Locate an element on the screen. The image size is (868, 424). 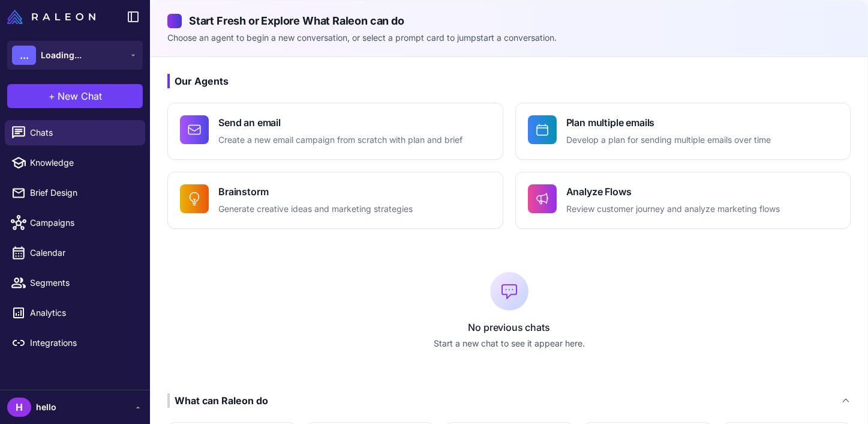
a: Segments is located at coordinates (75, 283).